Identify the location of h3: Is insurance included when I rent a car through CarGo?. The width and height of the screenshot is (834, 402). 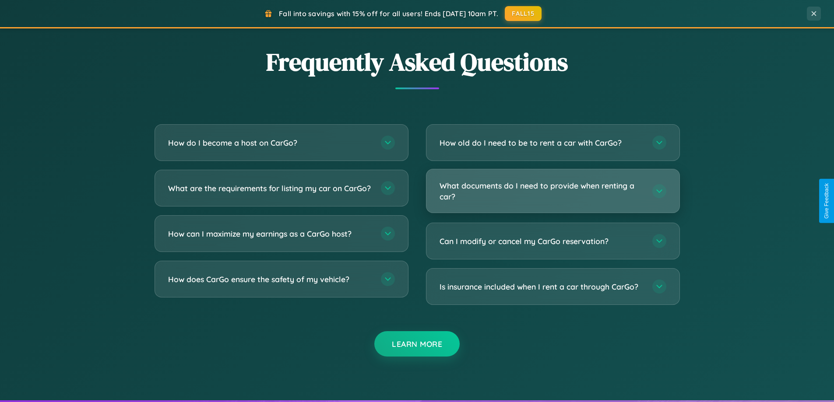
(542, 287).